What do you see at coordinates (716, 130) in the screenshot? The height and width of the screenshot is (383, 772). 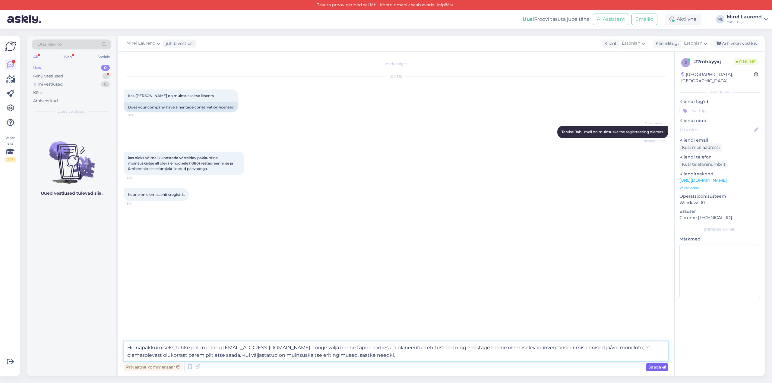 I see `input: Lisa nimi` at bounding box center [716, 130].